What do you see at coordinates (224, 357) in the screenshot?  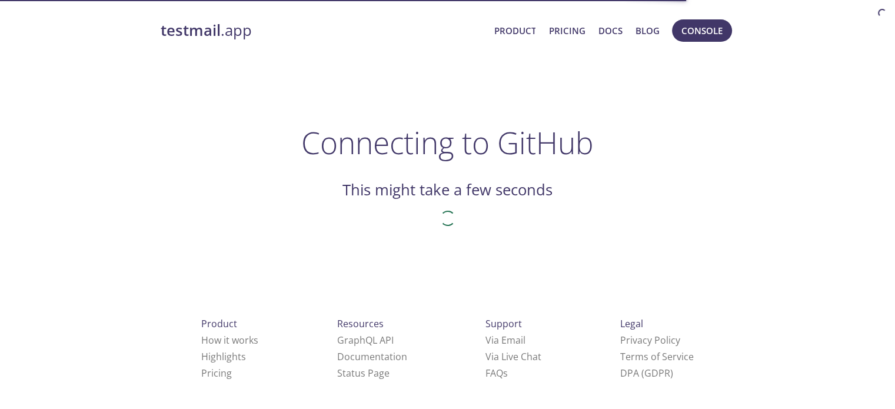 I see `a: Highlights` at bounding box center [224, 357].